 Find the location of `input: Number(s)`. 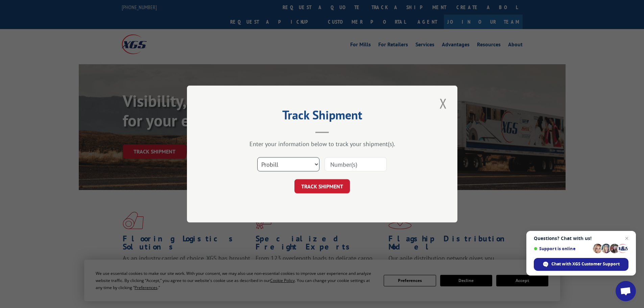

input: Number(s) is located at coordinates (355, 164).